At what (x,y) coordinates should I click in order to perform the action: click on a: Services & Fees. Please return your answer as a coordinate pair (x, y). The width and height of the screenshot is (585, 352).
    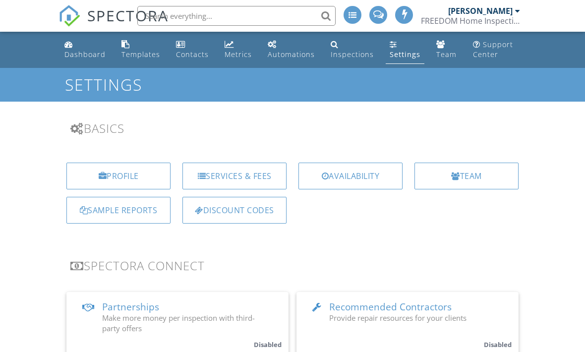
    Looking at the image, I should click on (235, 176).